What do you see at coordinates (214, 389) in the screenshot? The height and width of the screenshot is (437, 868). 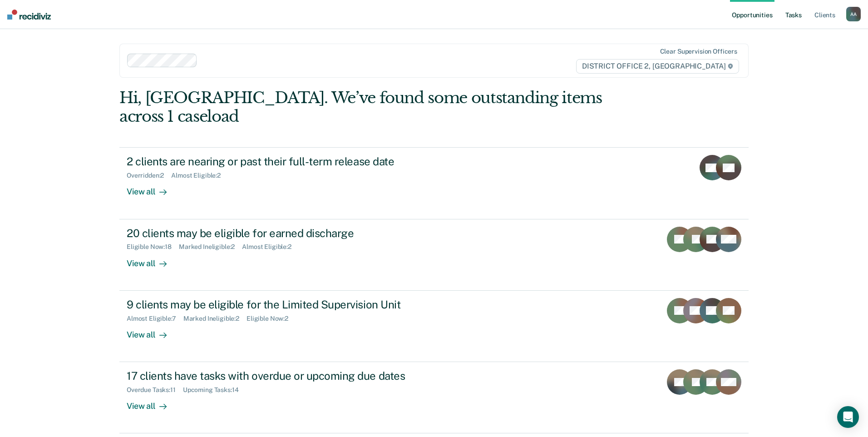 I see `div: Upcoming Tasks : 14` at bounding box center [214, 389].